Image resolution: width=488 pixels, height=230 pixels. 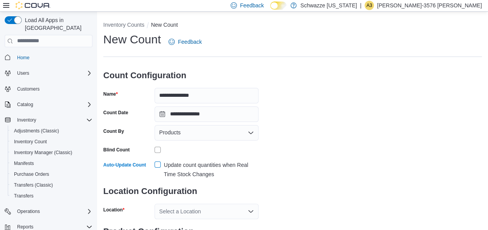 I want to click on h3: Count Configuration, so click(x=181, y=76).